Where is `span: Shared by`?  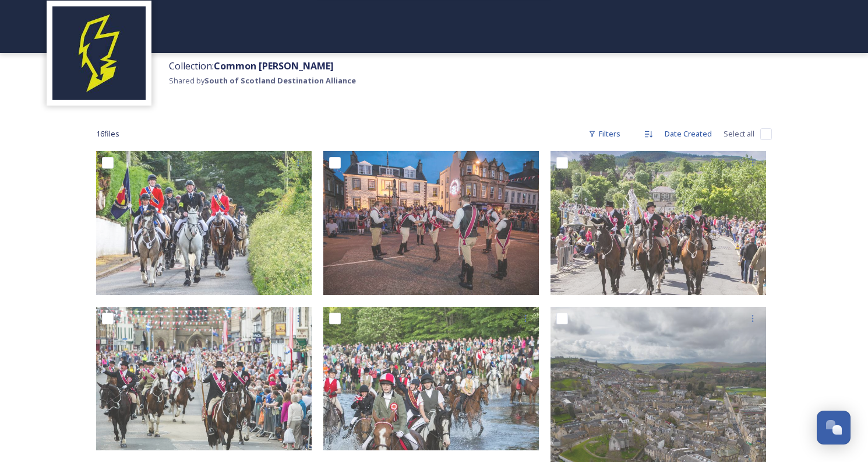
span: Shared by is located at coordinates (262, 81).